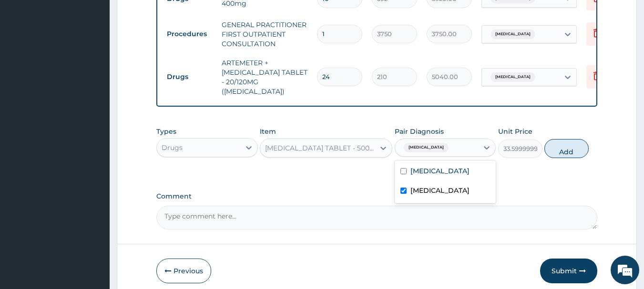 This screenshot has width=644, height=289. What do you see at coordinates (93, 132) in the screenshot?
I see `span: We're online!` at bounding box center [93, 132].